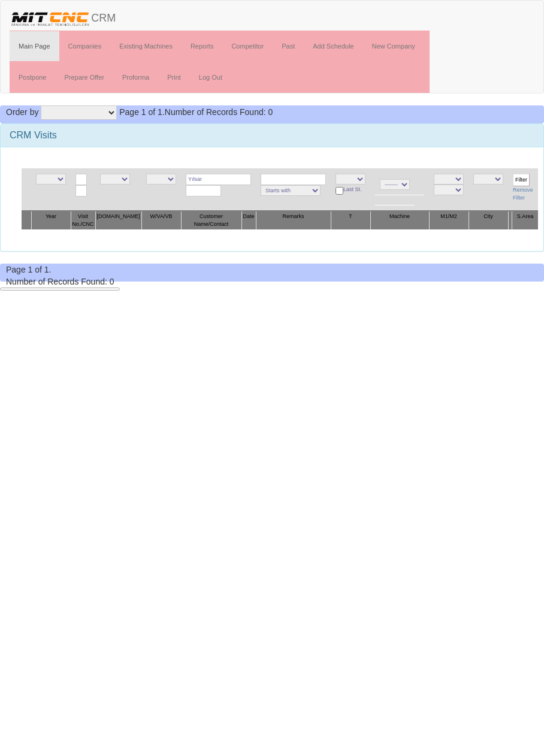  I want to click on th: Remarks, so click(293, 221).